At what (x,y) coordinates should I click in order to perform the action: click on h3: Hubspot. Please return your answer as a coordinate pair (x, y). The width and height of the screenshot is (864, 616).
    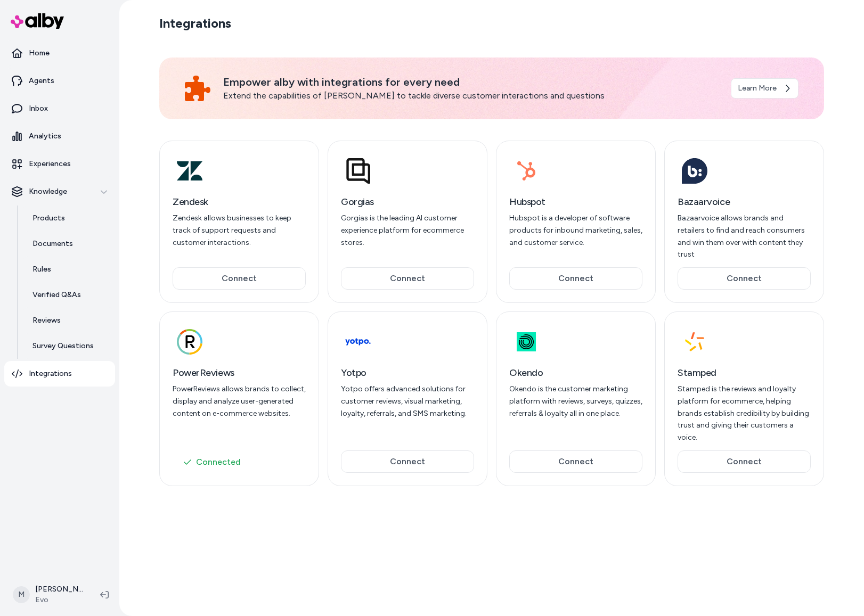
    Looking at the image, I should click on (576, 202).